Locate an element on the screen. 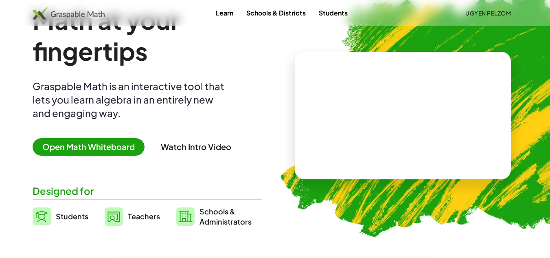 This screenshot has width=550, height=258. a: Learn is located at coordinates (224, 13).